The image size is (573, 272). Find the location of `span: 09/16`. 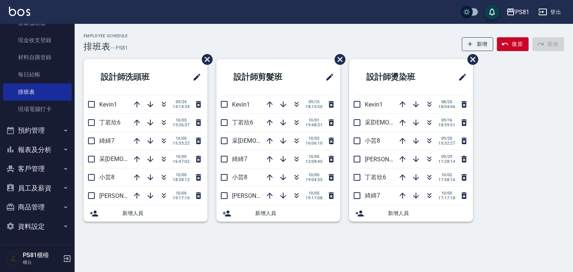

span: 09/16 is located at coordinates (446, 120).